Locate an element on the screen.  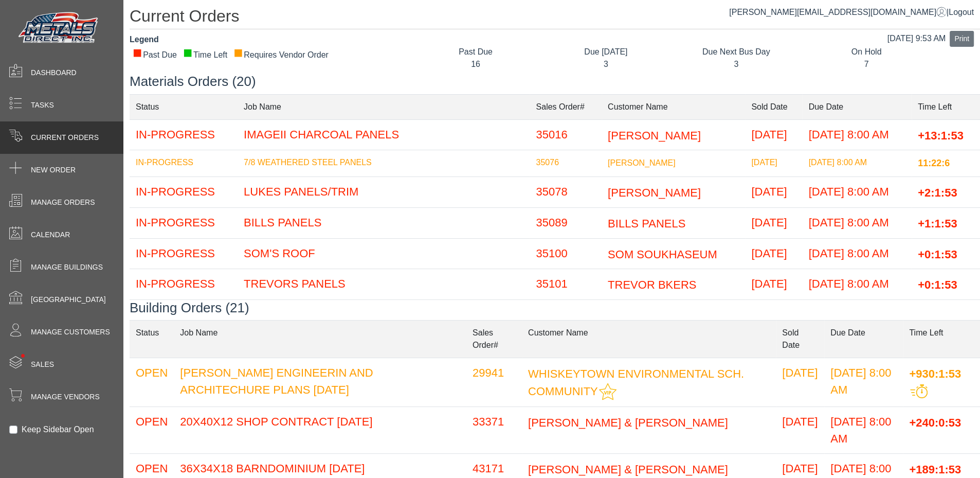
td: OPEN is located at coordinates (152, 382).